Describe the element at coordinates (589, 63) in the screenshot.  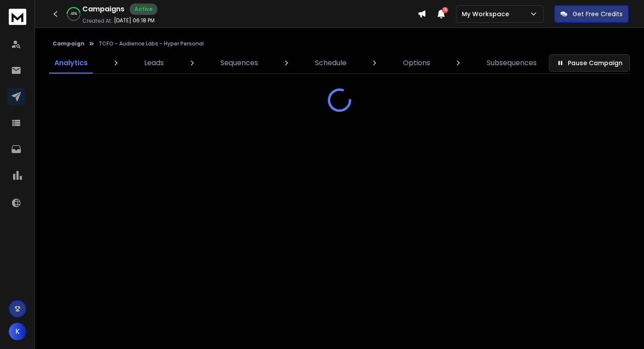
I see `button: Pause Campaign` at that location.